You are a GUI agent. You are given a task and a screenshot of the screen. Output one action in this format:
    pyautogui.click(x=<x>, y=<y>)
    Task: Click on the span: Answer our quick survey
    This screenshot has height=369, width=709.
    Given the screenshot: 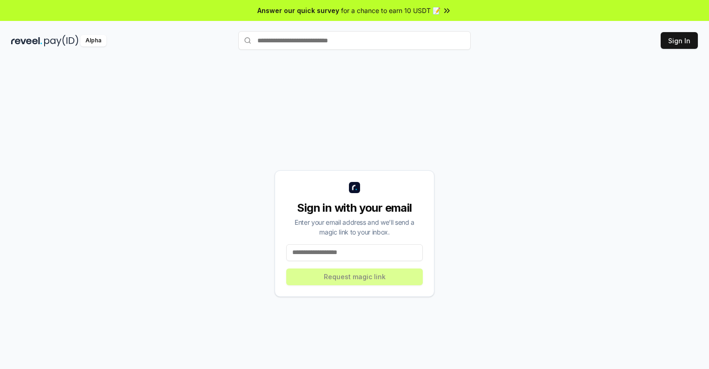 What is the action you would take?
    pyautogui.click(x=298, y=10)
    